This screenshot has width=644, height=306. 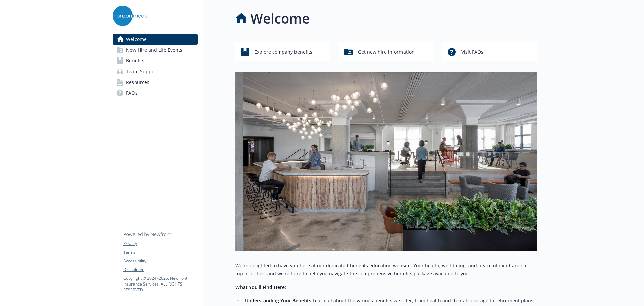 I want to click on button: Explore company benefits, so click(x=282, y=52).